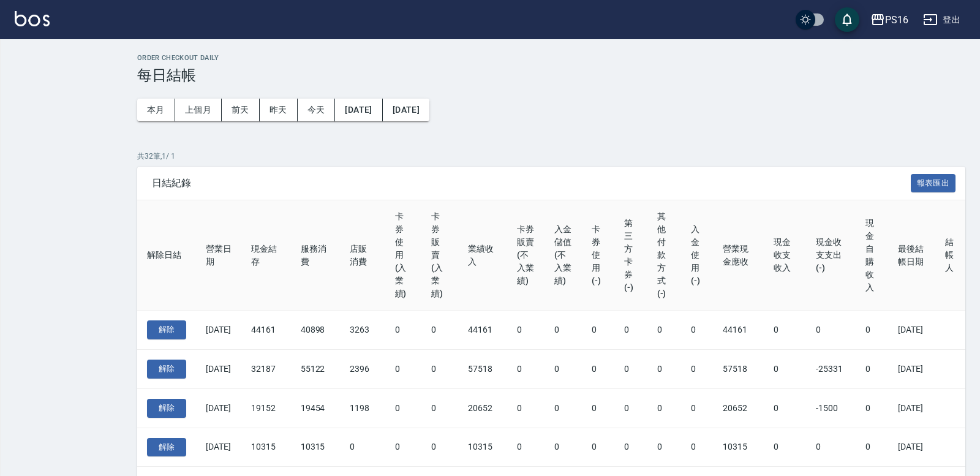 This screenshot has height=476, width=980. Describe the element at coordinates (266, 369) in the screenshot. I see `td: 32187` at that location.